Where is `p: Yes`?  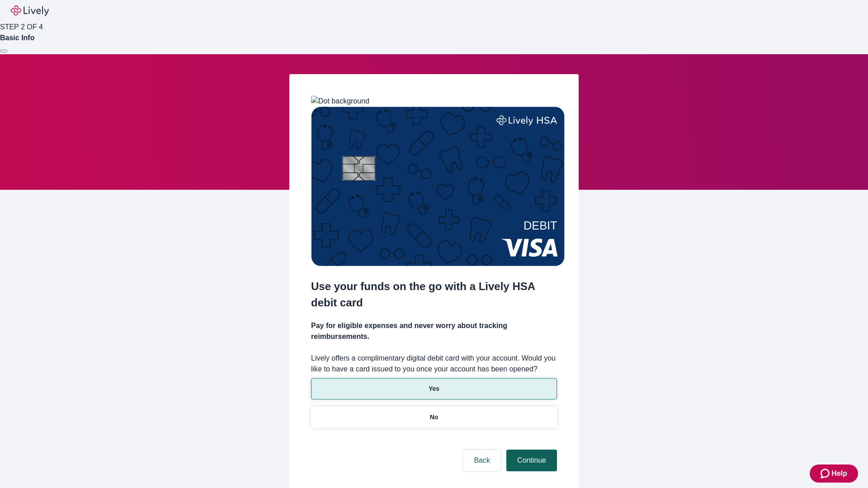
p: Yes is located at coordinates (434, 389).